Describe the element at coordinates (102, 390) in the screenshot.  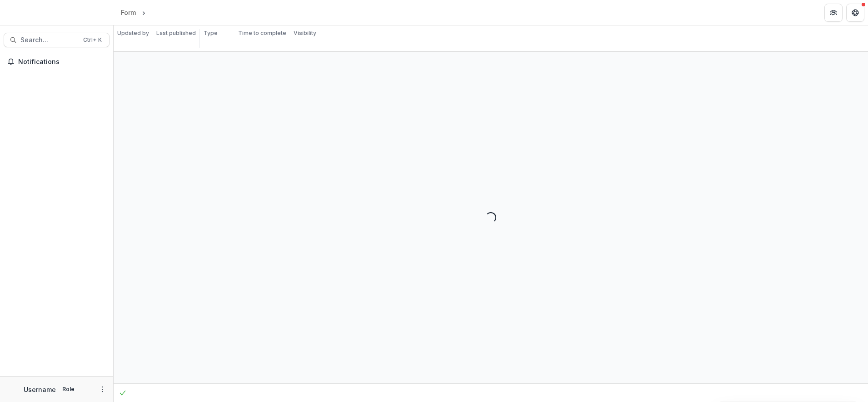
I see `button: More` at that location.